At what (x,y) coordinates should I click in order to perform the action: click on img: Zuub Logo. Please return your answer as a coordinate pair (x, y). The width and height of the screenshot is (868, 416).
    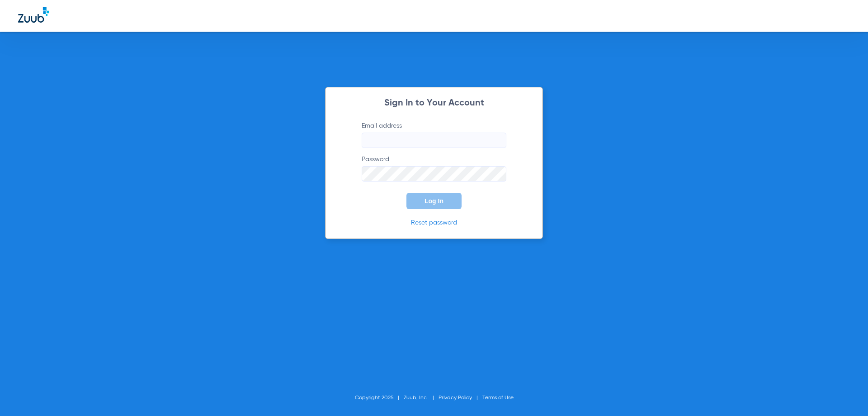
    Looking at the image, I should click on (34, 15).